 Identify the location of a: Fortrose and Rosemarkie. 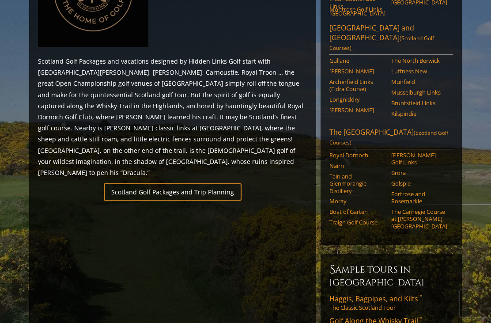
(419, 197).